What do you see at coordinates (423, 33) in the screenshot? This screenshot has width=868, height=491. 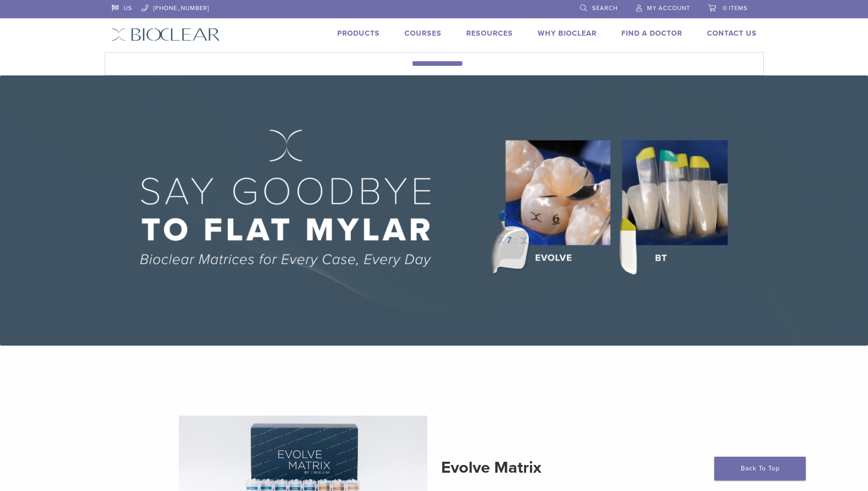 I see `a: Courses` at bounding box center [423, 33].